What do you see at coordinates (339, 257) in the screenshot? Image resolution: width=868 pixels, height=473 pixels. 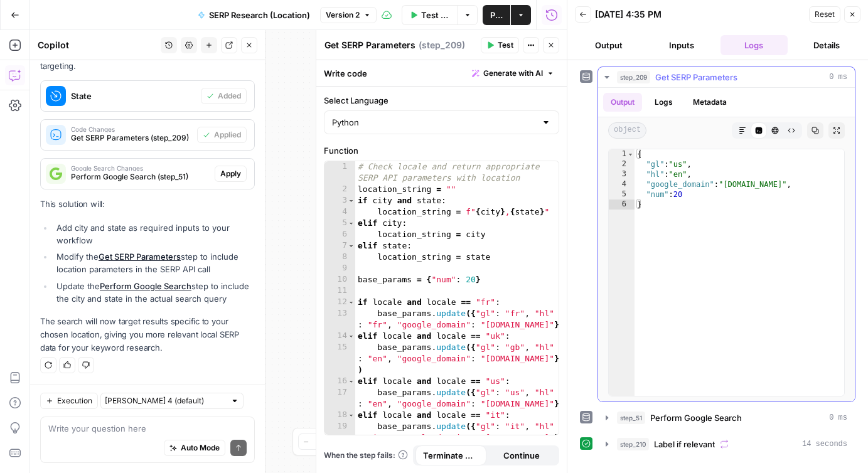 I see `div: 8` at bounding box center [339, 257].